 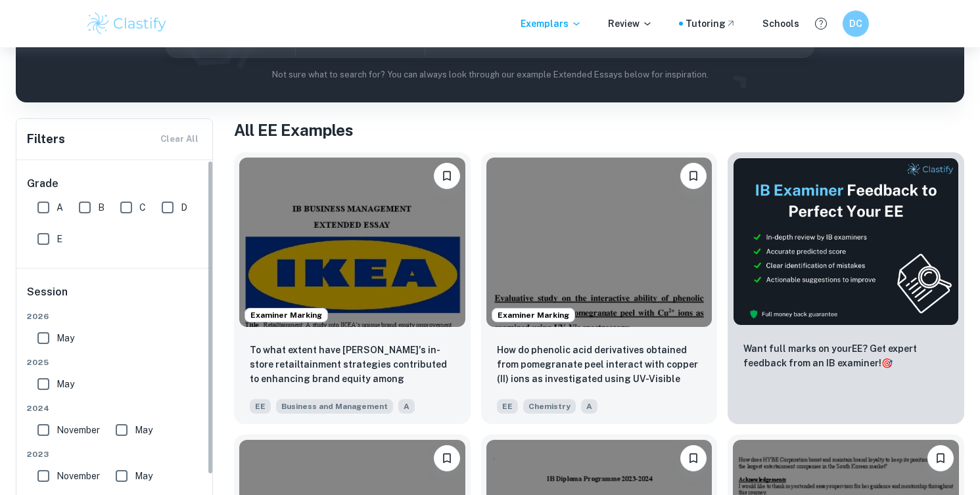 I want to click on span: B, so click(x=101, y=207).